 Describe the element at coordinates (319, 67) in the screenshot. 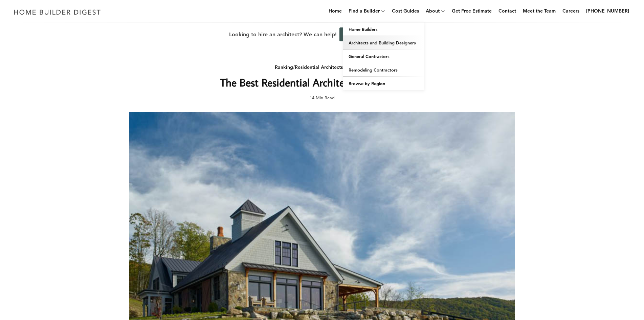

I see `a: Residential Architects` at that location.